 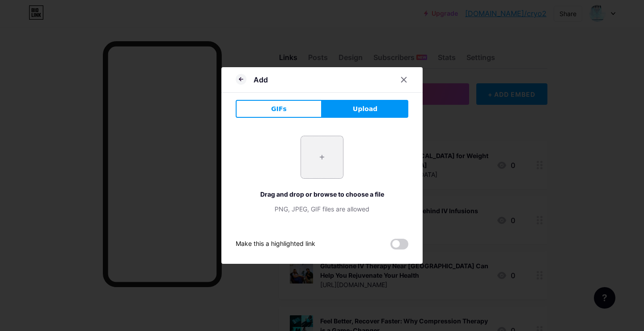 What do you see at coordinates (365, 109) in the screenshot?
I see `span: Upload` at bounding box center [365, 109].